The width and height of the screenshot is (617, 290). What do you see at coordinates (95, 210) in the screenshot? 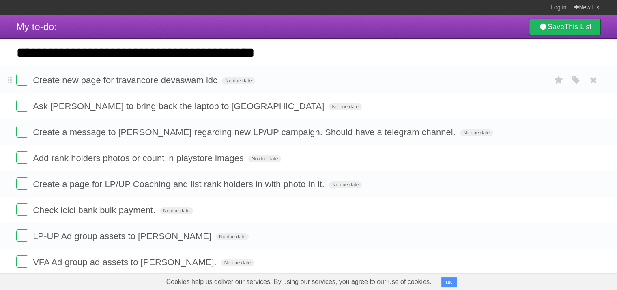
I see `span: Check icici bank bulk payment.` at bounding box center [95, 210].